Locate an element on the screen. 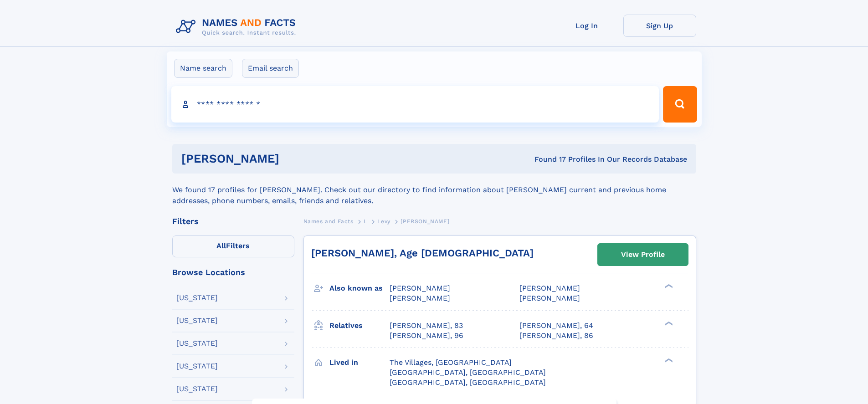 Image resolution: width=868 pixels, height=404 pixels. img: Logo Names and Facts is located at coordinates (238, 27).